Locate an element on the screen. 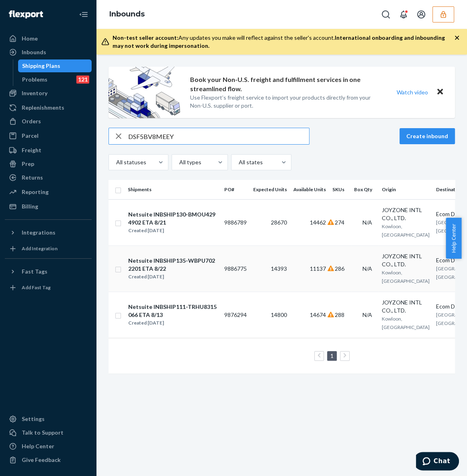 This screenshot has width=467, height=476. div: Billing is located at coordinates (30, 206).